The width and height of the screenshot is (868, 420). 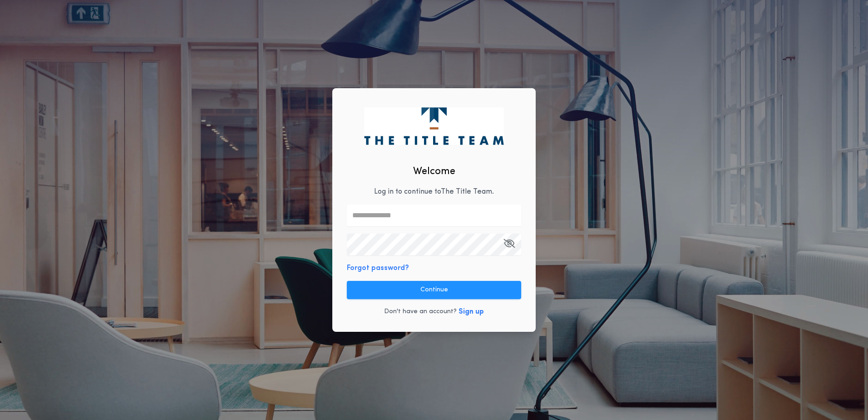 What do you see at coordinates (434, 192) in the screenshot?
I see `p: Log in to continue to The Title Team .` at bounding box center [434, 192].